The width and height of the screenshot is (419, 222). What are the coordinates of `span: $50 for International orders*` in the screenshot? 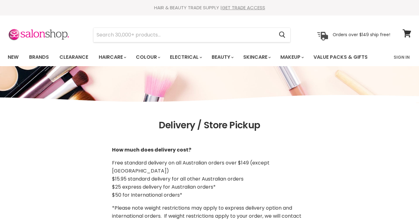 It's located at (147, 195).